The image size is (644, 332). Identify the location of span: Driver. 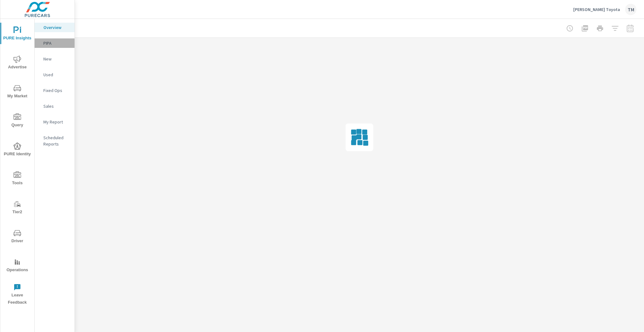
(17, 237).